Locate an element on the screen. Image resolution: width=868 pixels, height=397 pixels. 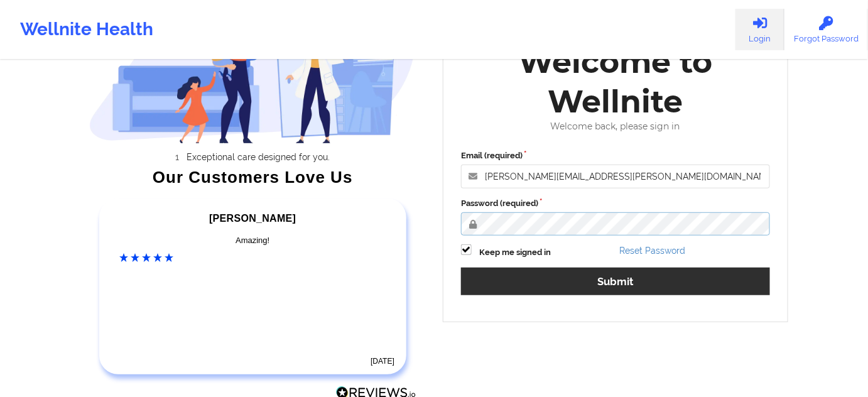
a: Login is located at coordinates (760, 30).